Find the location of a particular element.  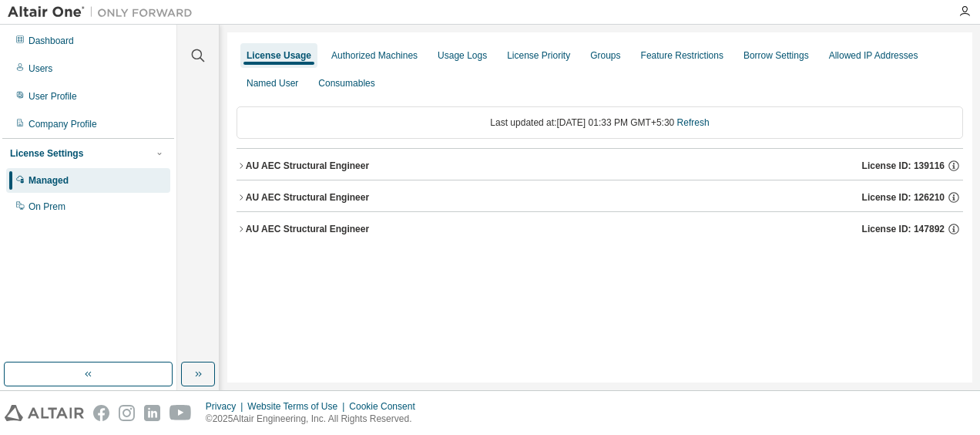

div: Groups is located at coordinates (604, 55).